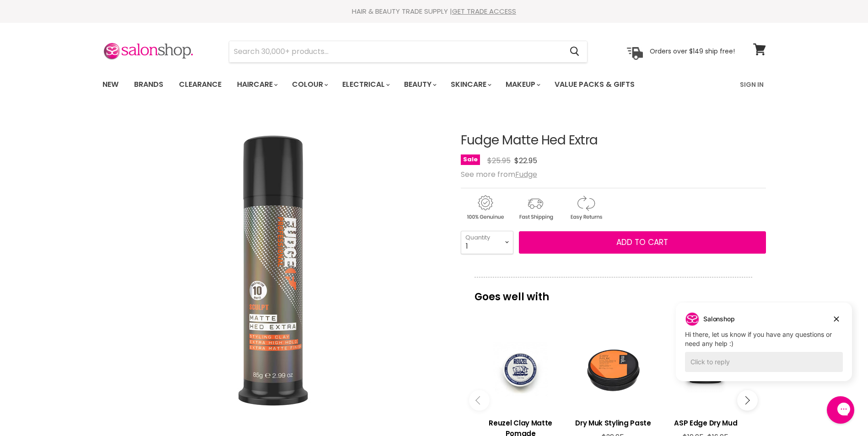  Describe the element at coordinates (613, 292) in the screenshot. I see `p: Goes well with` at that location.